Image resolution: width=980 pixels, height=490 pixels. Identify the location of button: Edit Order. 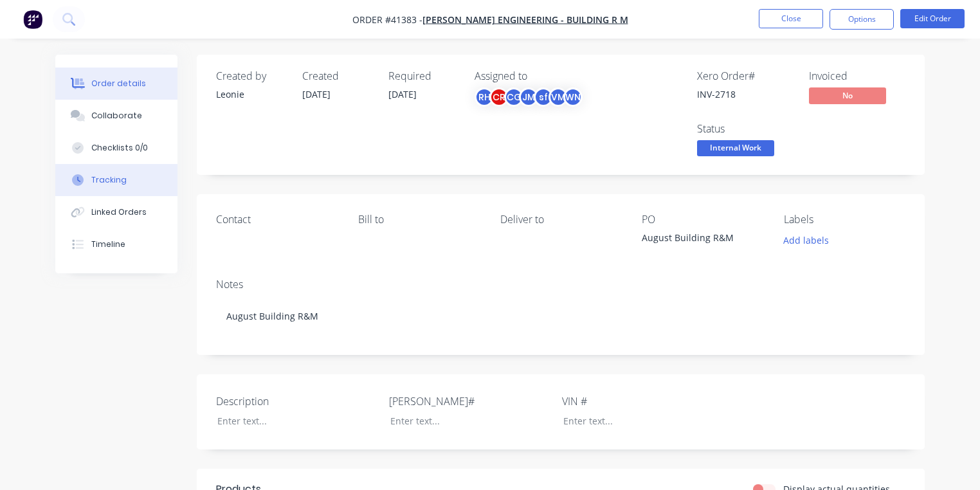
(932, 18).